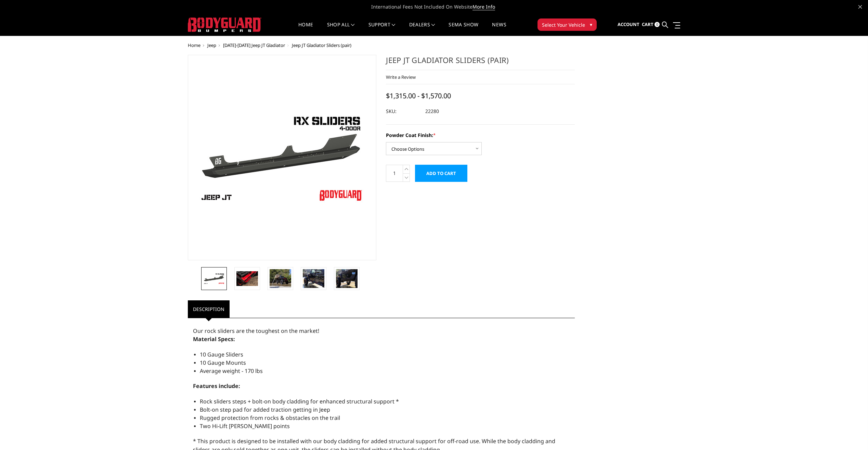  Describe the element at coordinates (651, 25) in the screenshot. I see `a: Cart 0` at that location.